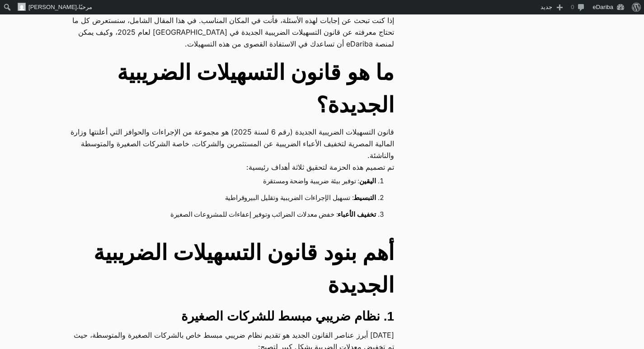  What do you see at coordinates (231, 181) in the screenshot?
I see `li: : توفير بيئة ضريبية واضحة ومستقرة` at bounding box center [231, 181].